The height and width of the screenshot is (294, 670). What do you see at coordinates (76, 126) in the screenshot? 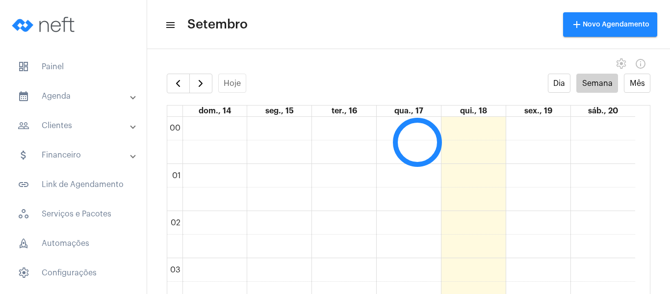
I see `mat-expansion-panel-header: sidenav iconClientes` at bounding box center [76, 126].